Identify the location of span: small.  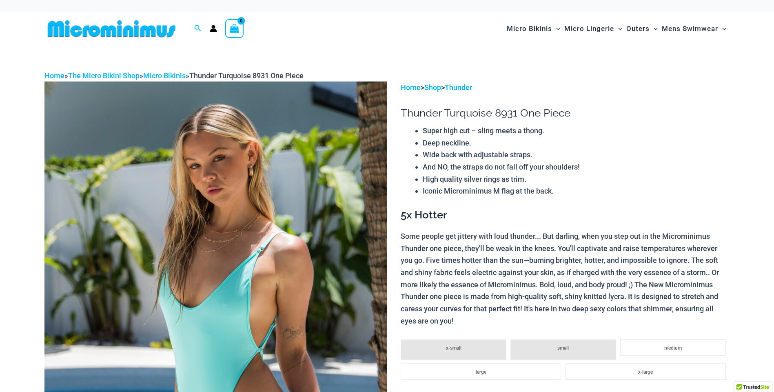
(563, 348).